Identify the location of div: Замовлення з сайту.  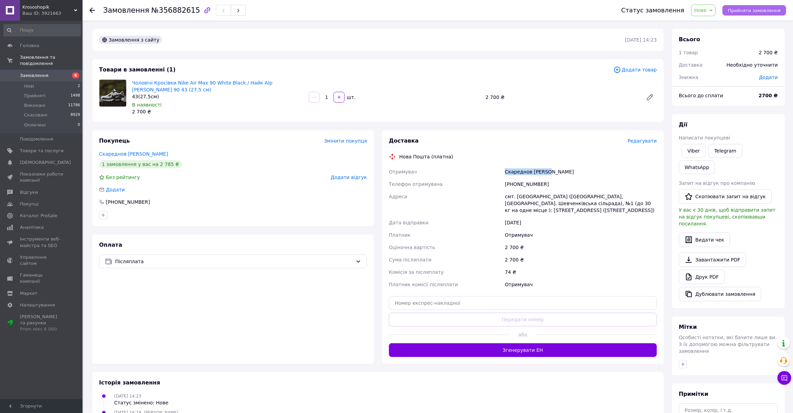
(130, 40).